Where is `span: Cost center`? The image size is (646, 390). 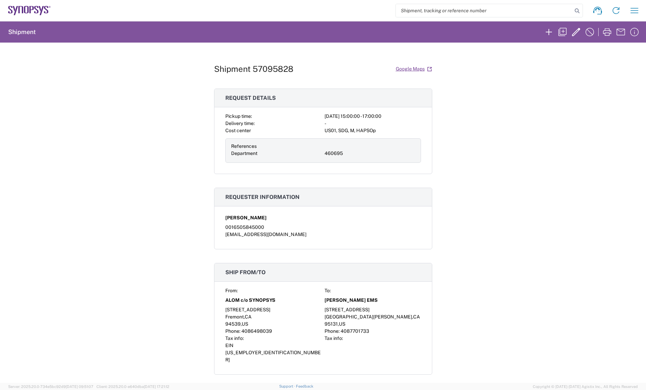 span: Cost center is located at coordinates (238, 131).